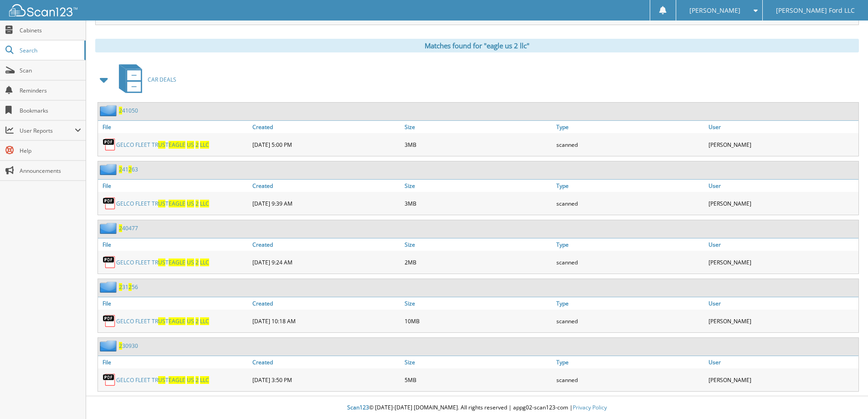 The width and height of the screenshot is (868, 419). I want to click on div: 5MB, so click(478, 380).